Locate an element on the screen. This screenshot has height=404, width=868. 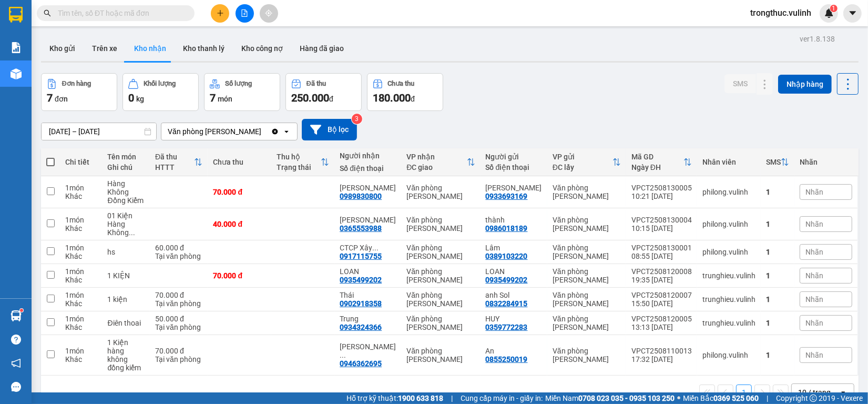
div: HTTT is located at coordinates (175, 167).